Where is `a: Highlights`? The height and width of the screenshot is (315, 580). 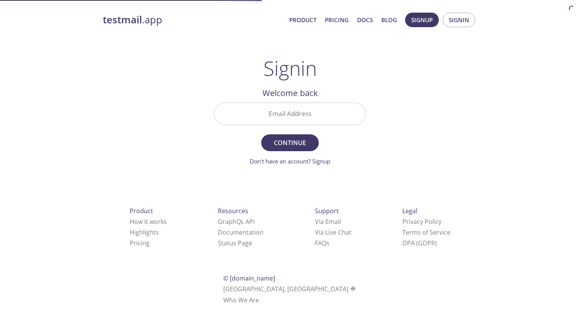
a: Highlights is located at coordinates (144, 233).